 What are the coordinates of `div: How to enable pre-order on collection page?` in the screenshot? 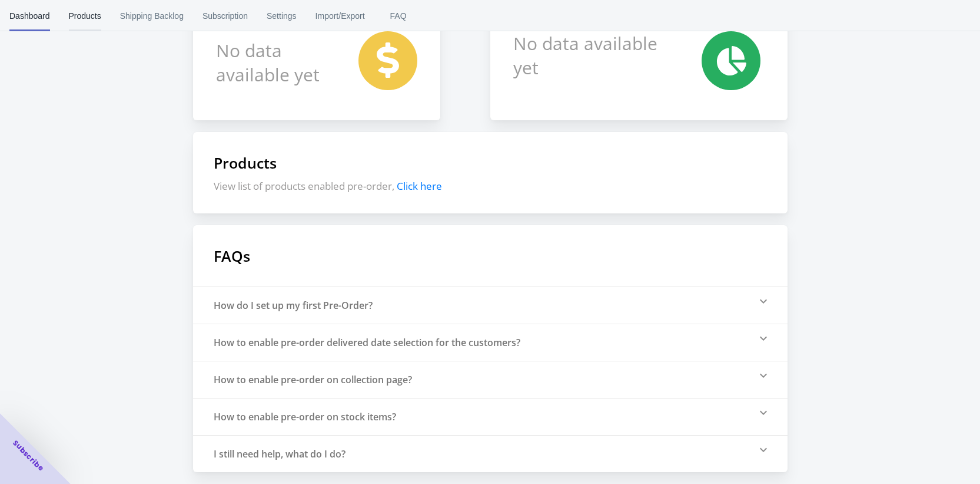 It's located at (312, 380).